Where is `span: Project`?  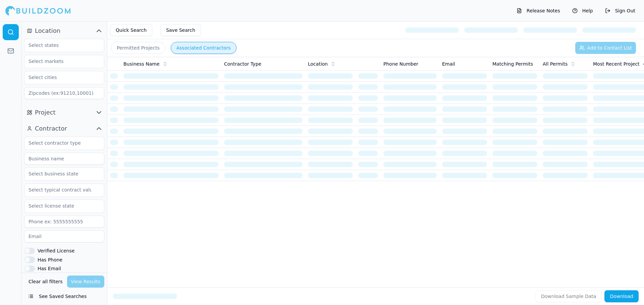 span: Project is located at coordinates (45, 113).